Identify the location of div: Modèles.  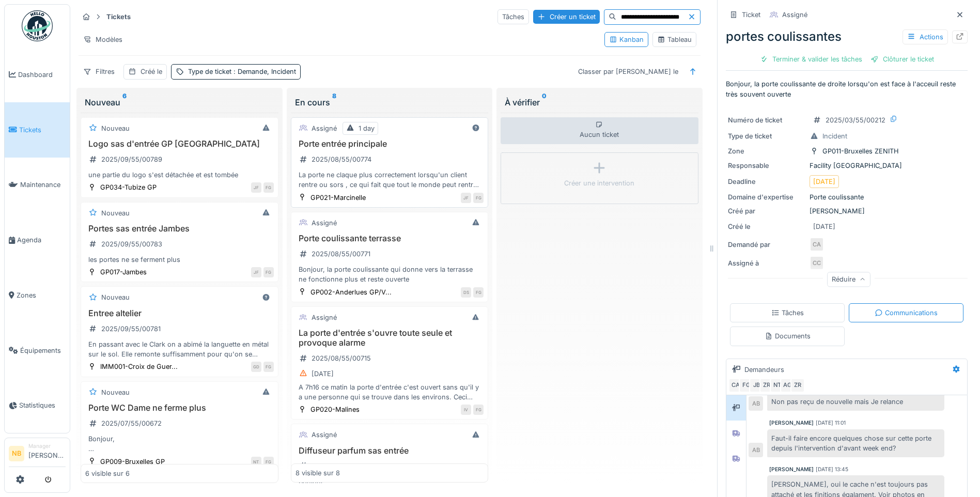
(103, 39).